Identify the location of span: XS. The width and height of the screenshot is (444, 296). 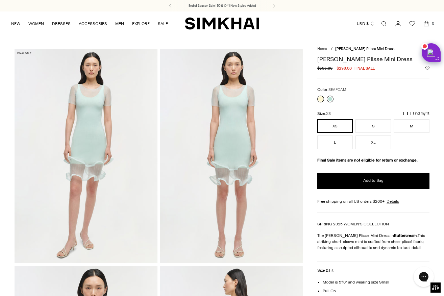
(329, 114).